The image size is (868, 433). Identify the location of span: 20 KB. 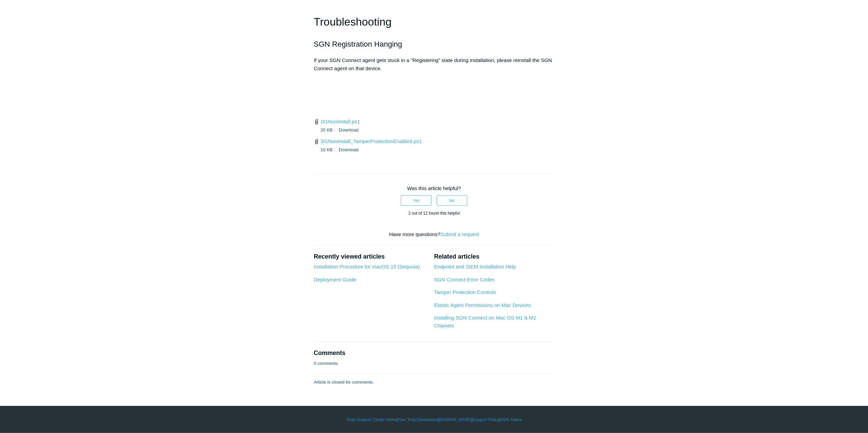
(329, 130).